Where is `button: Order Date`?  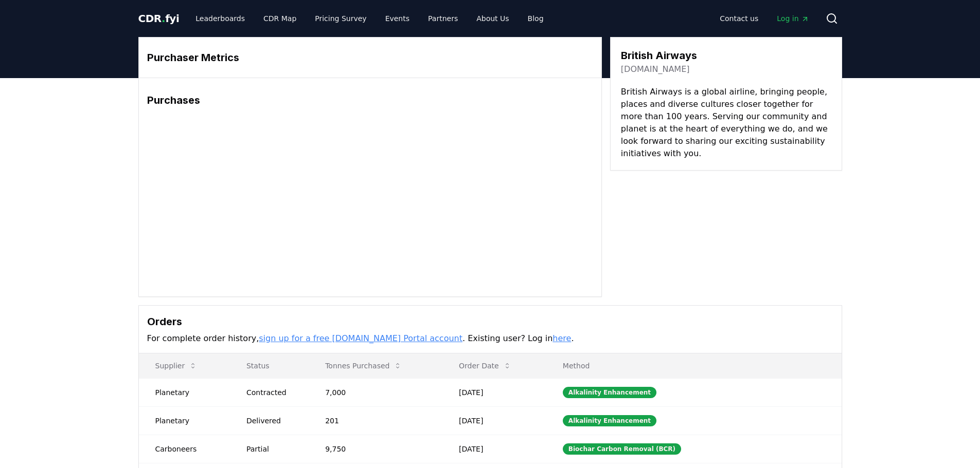 button: Order Date is located at coordinates (485, 366).